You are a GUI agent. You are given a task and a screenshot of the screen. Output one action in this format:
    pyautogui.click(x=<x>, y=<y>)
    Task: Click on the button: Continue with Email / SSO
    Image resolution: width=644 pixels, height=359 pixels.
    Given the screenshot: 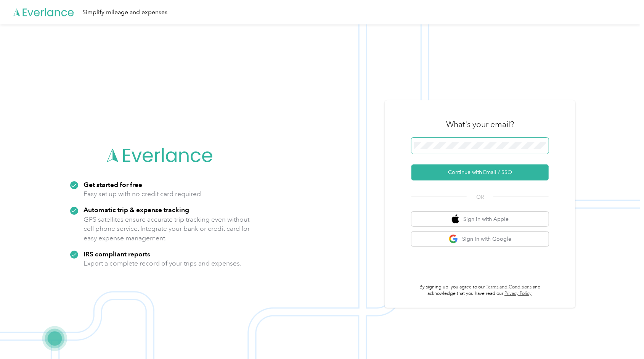 What is the action you would take?
    pyautogui.click(x=480, y=173)
    